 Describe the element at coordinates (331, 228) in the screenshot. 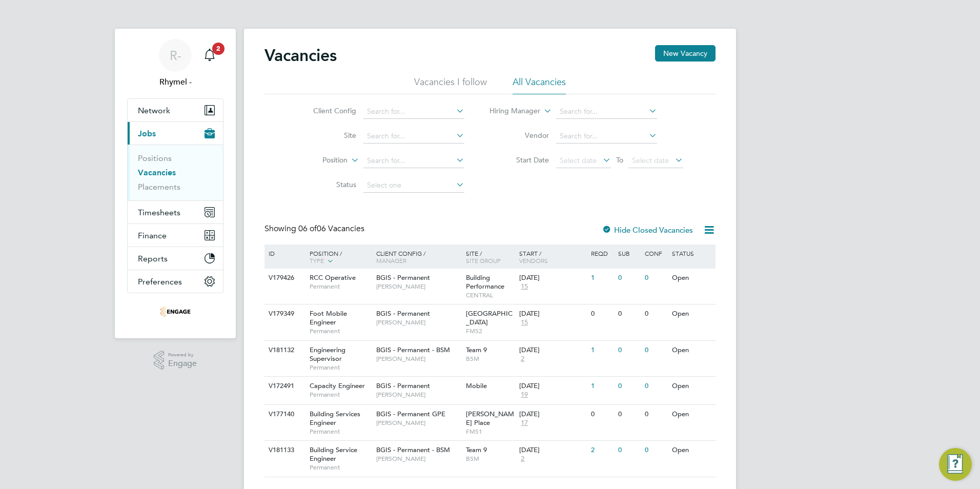

I see `span: 06 Vacancies` at that location.